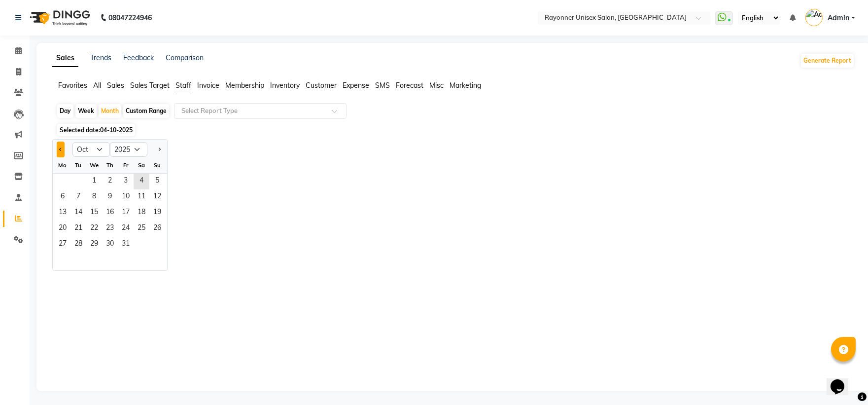  I want to click on span: 3, so click(126, 182).